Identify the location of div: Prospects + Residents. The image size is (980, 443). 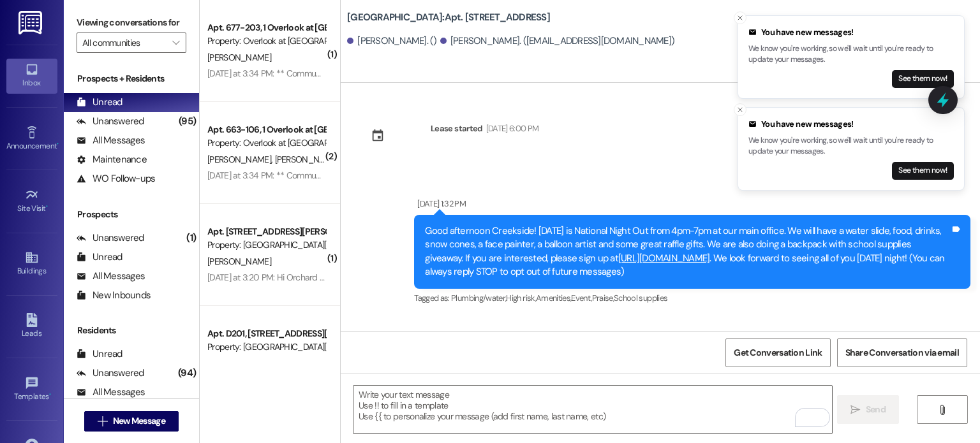
(132, 79).